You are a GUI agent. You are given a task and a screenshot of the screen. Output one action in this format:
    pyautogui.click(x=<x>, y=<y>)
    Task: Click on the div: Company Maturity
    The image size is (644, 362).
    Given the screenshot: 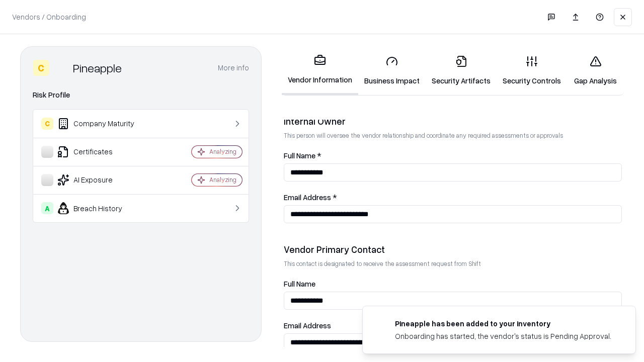 What is the action you would take?
    pyautogui.click(x=101, y=123)
    